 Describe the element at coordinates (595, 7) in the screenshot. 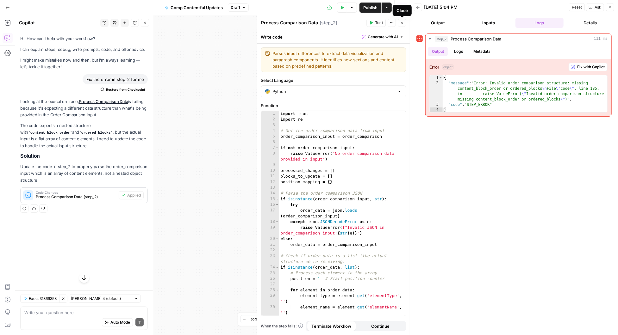

I see `button: Ask` at that location.